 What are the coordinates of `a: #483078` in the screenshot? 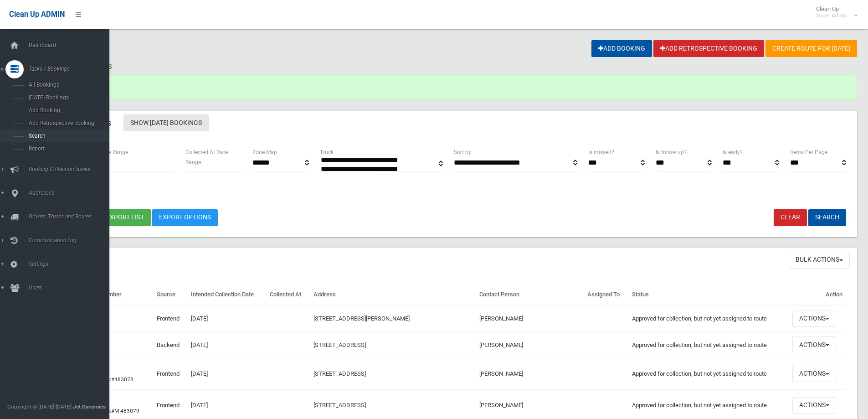 It's located at (122, 380).